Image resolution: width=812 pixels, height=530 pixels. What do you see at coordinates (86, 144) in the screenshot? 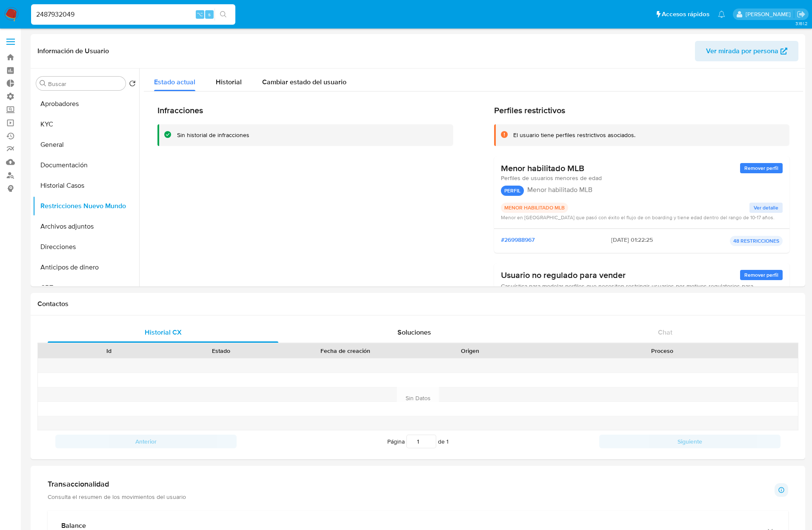
I see `button: General` at bounding box center [86, 144].